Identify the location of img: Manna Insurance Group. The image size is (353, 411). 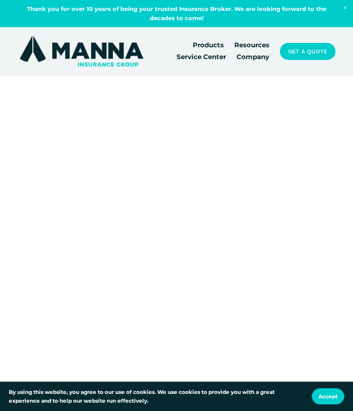
(81, 51).